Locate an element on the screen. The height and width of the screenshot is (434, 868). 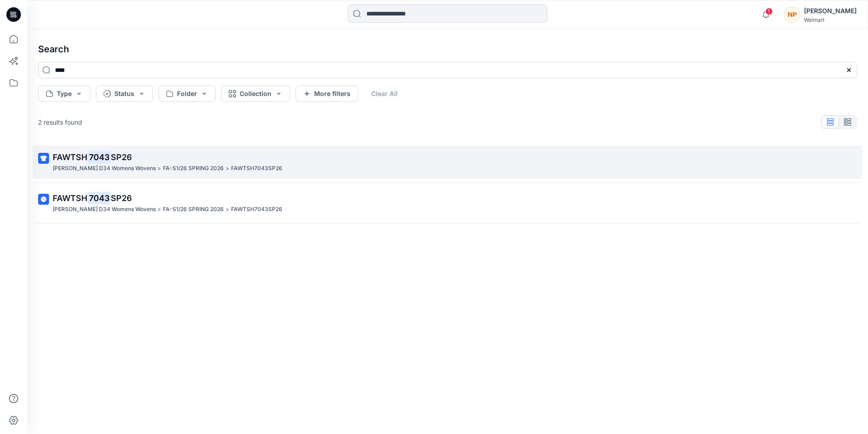
div: Walmart is located at coordinates (830, 19).